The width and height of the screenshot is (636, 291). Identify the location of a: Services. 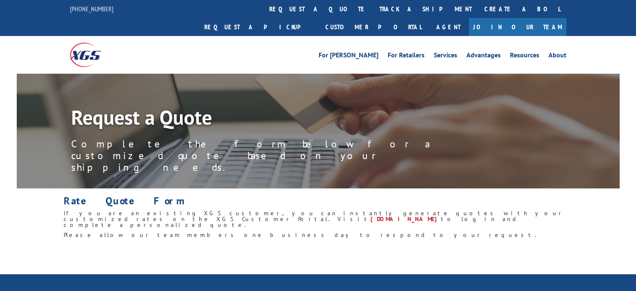
(446, 57).